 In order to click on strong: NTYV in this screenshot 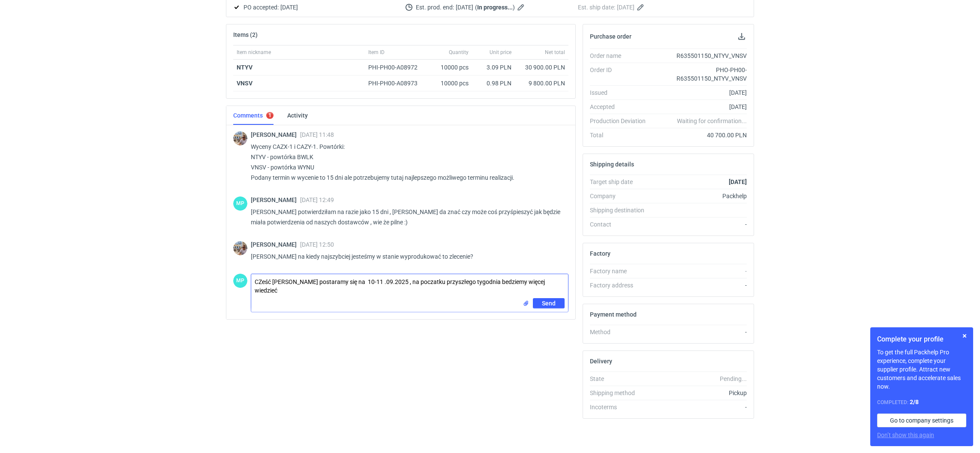, I will do `click(244, 67)`.